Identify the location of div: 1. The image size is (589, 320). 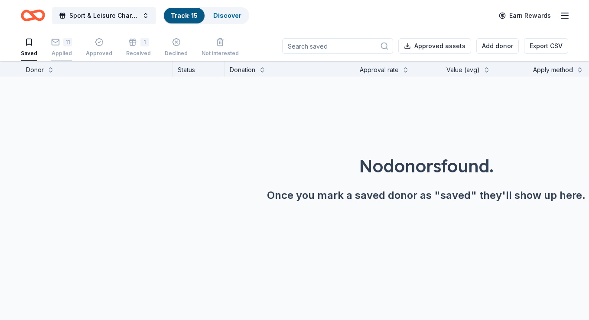
(145, 42).